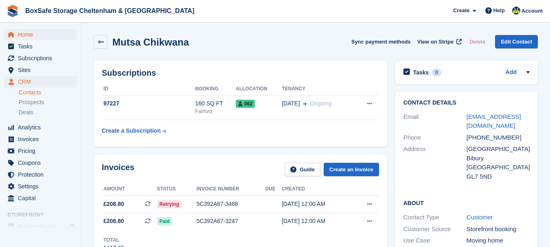  What do you see at coordinates (516, 42) in the screenshot?
I see `a: Edit Contact` at bounding box center [516, 42].